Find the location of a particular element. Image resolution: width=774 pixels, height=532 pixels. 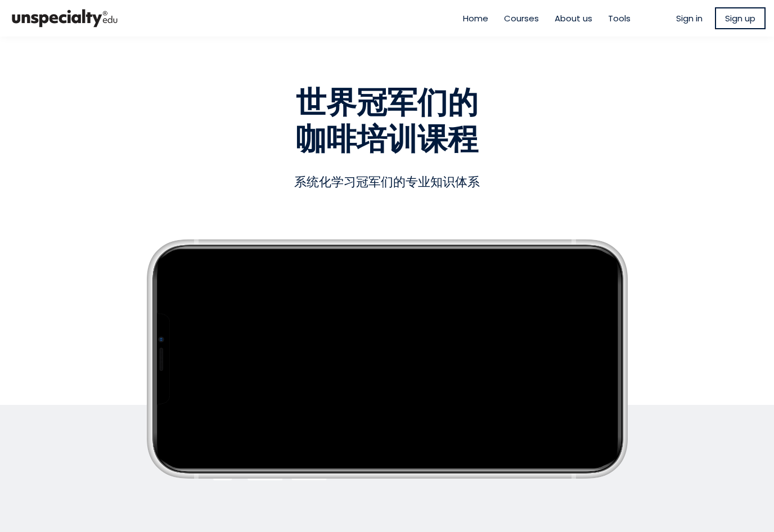

a: Courses is located at coordinates (522, 18).